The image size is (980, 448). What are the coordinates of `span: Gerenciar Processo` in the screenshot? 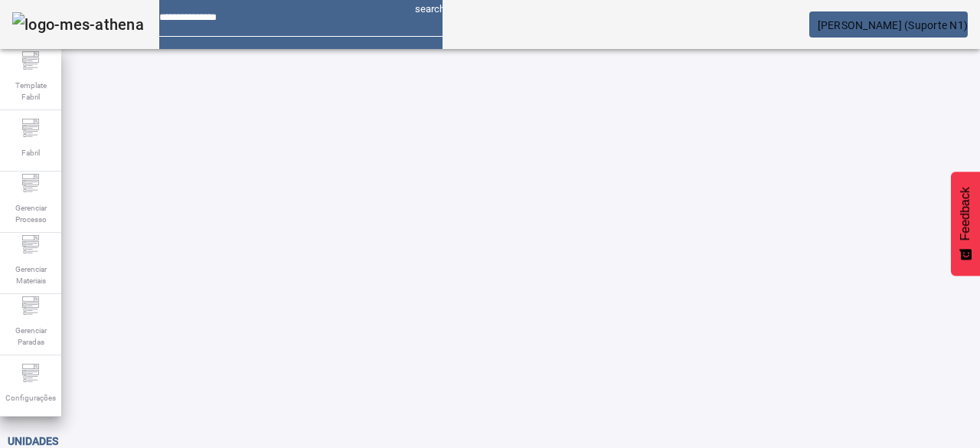 It's located at (31, 214).